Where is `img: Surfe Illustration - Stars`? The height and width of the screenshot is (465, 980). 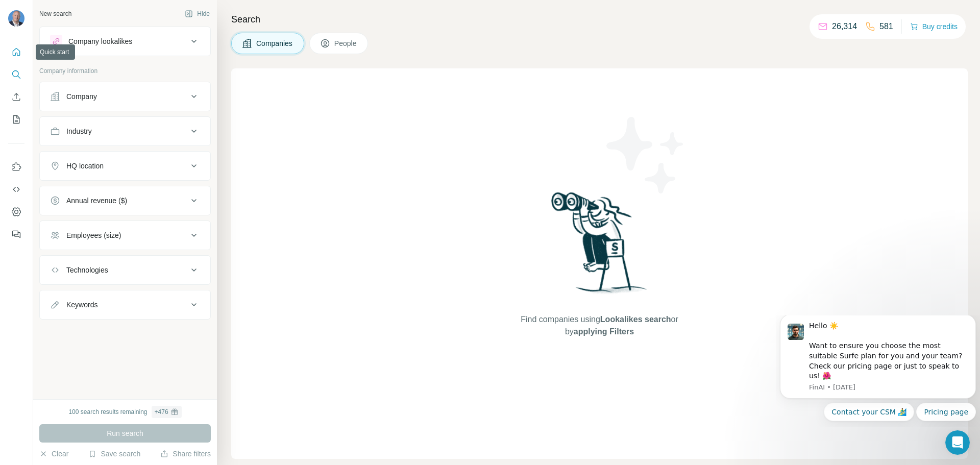
img: Surfe Illustration - Stars is located at coordinates (646, 155).